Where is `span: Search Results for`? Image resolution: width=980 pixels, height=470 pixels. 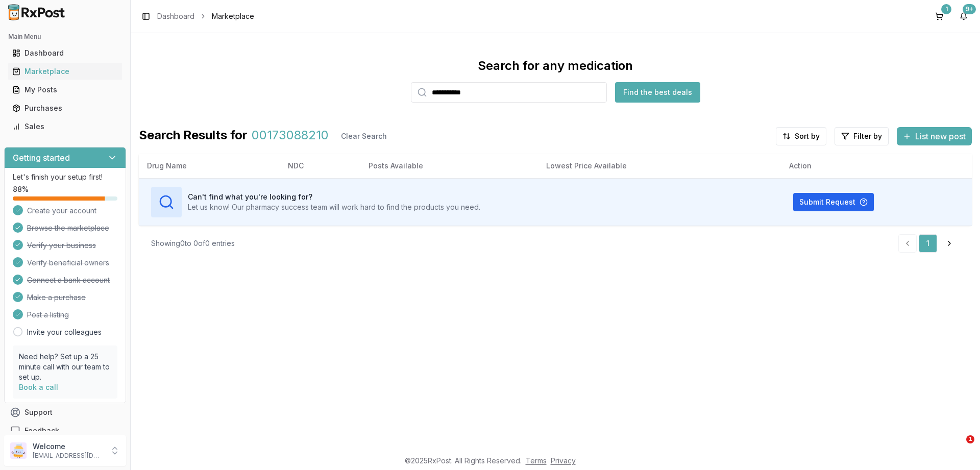
span: Search Results for is located at coordinates (193, 136).